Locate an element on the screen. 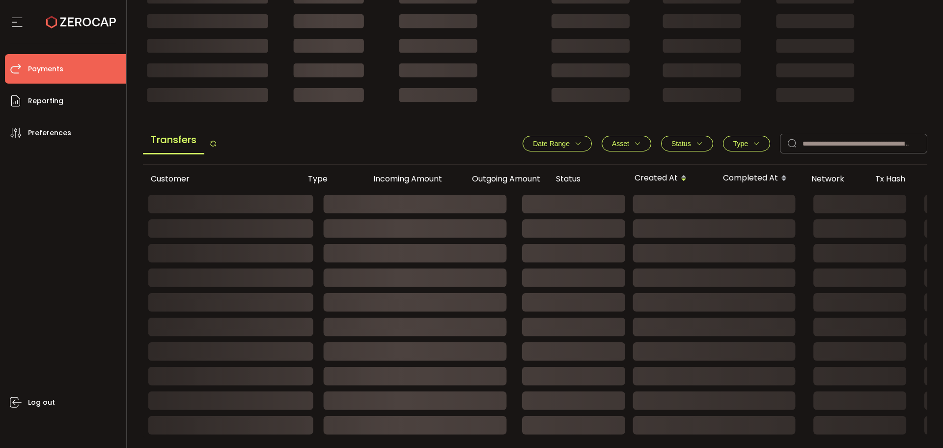  div: Status is located at coordinates (588, 178).